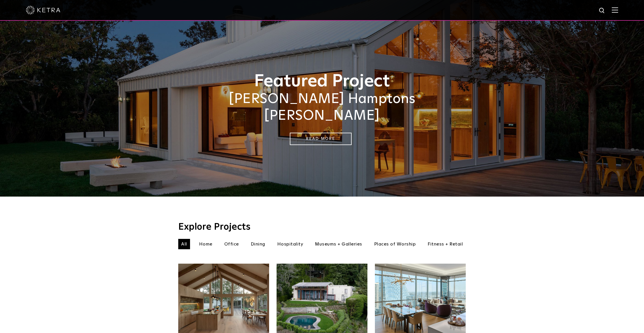  Describe the element at coordinates (338, 244) in the screenshot. I see `li: Museums + Galleries` at that location.